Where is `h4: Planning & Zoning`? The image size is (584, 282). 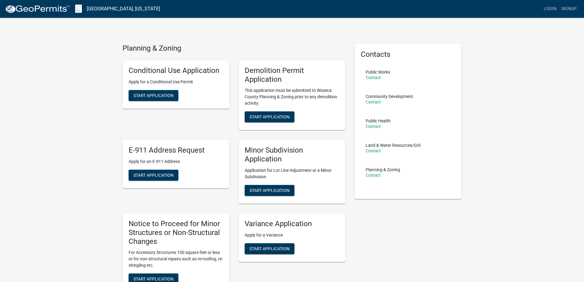
h4: Planning & Zoning is located at coordinates (234, 48).